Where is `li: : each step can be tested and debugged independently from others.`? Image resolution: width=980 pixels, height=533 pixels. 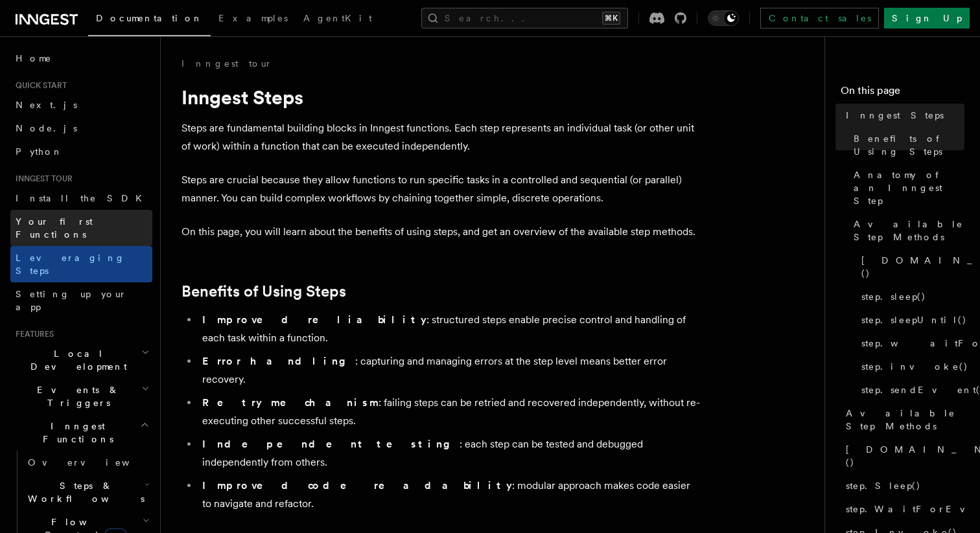 li: : each step can be tested and debugged independently from others. is located at coordinates (449, 453).